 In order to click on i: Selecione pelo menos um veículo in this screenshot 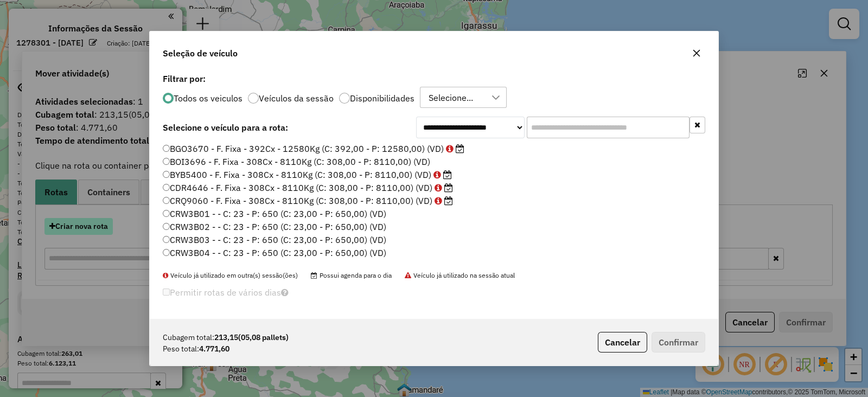, I will do `click(285, 293)`.